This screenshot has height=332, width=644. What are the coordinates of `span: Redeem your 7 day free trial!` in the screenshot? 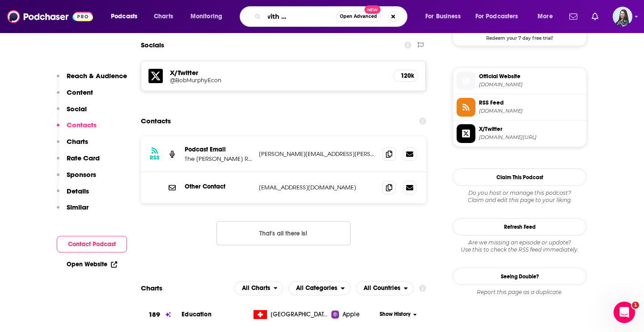 It's located at (520, 36).